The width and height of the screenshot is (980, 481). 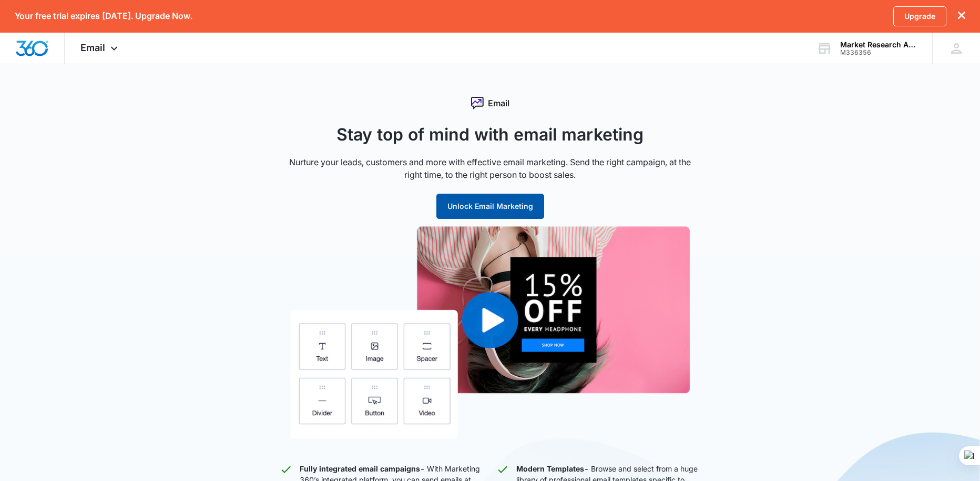 What do you see at coordinates (879, 45) in the screenshot?
I see `div: account name` at bounding box center [879, 45].